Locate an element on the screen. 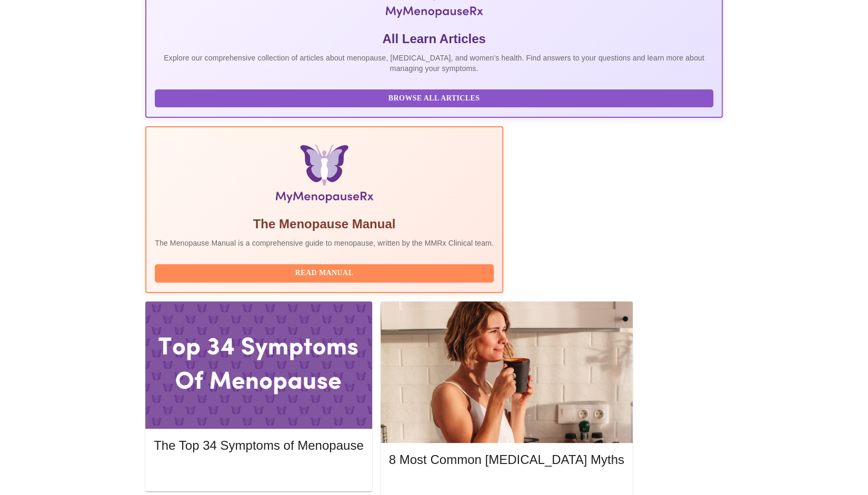 This screenshot has width=868, height=495. span: Read Manual is located at coordinates (325, 273).